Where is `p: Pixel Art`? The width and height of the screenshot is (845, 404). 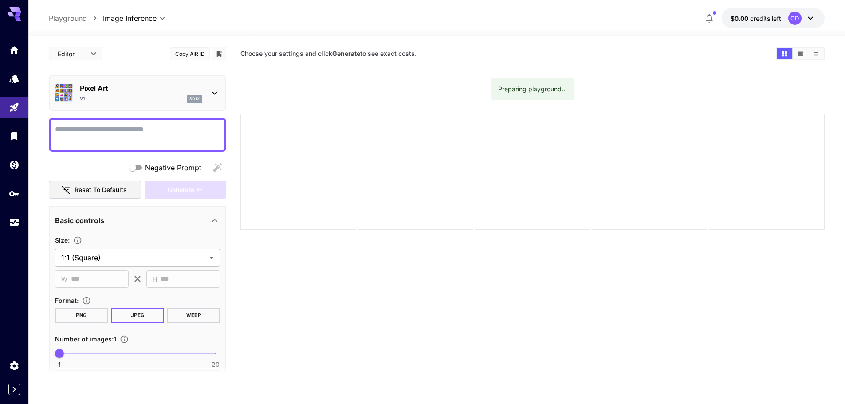
p: Pixel Art is located at coordinates (141, 88).